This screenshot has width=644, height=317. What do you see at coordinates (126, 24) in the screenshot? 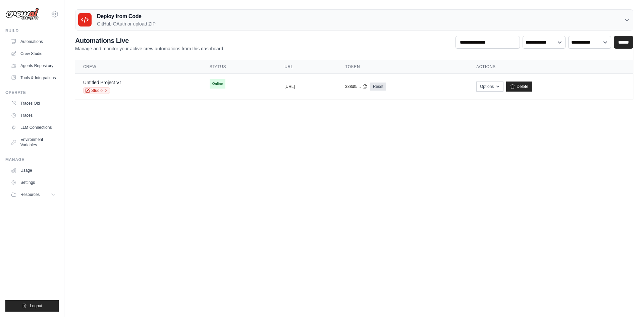
I see `p: GitHub OAuth or upload ZIP` at bounding box center [126, 24].